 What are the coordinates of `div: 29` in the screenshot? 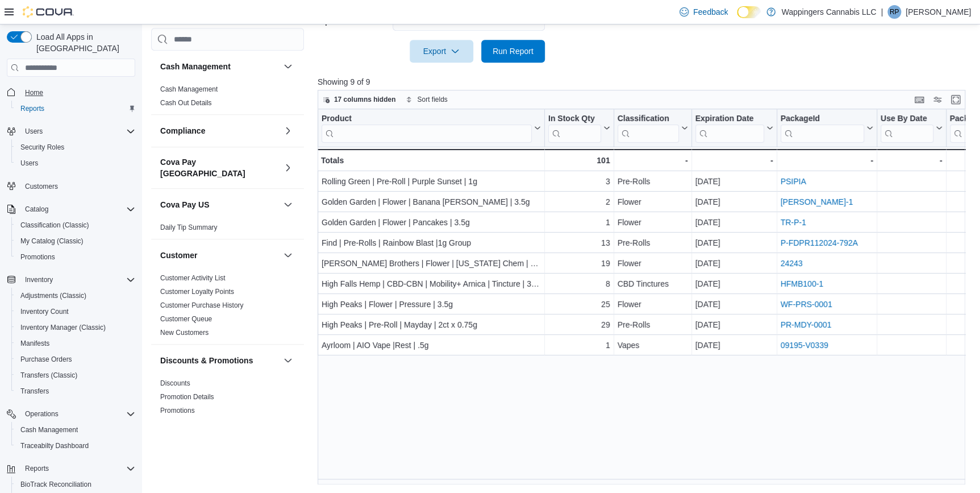 It's located at (579, 325).